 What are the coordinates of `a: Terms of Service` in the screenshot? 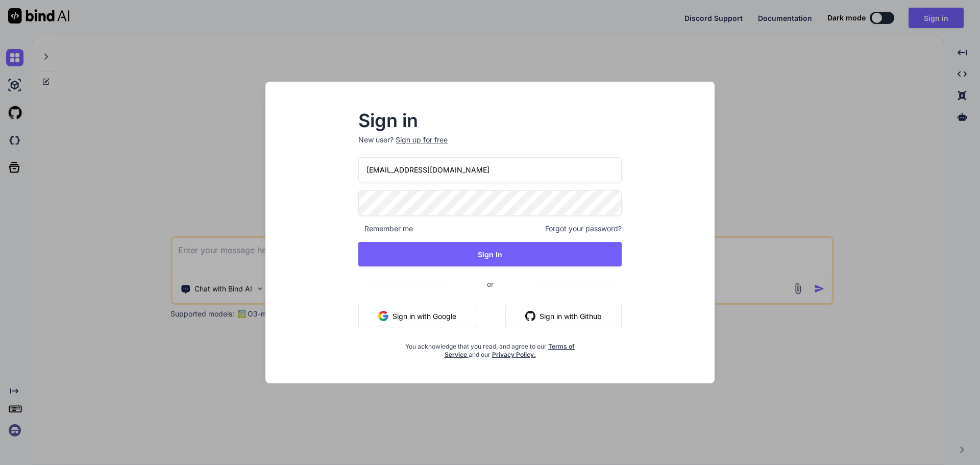 It's located at (510, 350).